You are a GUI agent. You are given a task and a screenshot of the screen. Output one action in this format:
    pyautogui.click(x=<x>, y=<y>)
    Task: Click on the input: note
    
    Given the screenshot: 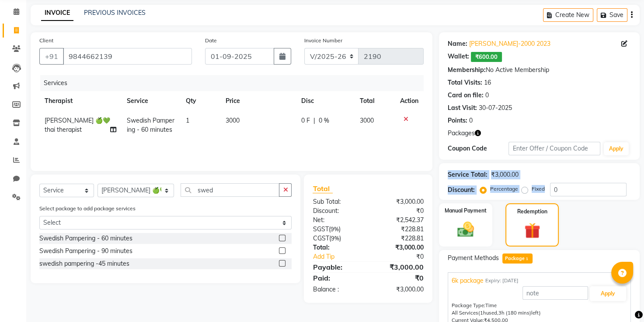 What is the action you would take?
    pyautogui.click(x=555, y=293)
    